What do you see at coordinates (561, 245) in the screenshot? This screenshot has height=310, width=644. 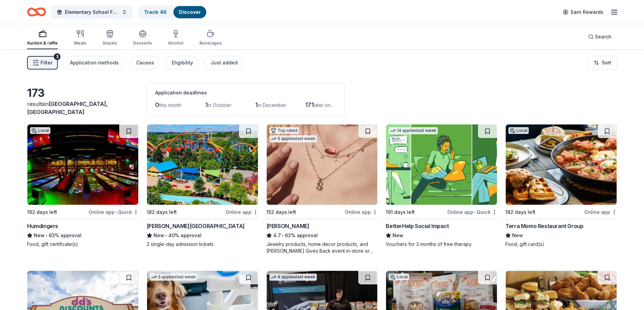 I see `div: Food, gift card(s)` at bounding box center [561, 245].